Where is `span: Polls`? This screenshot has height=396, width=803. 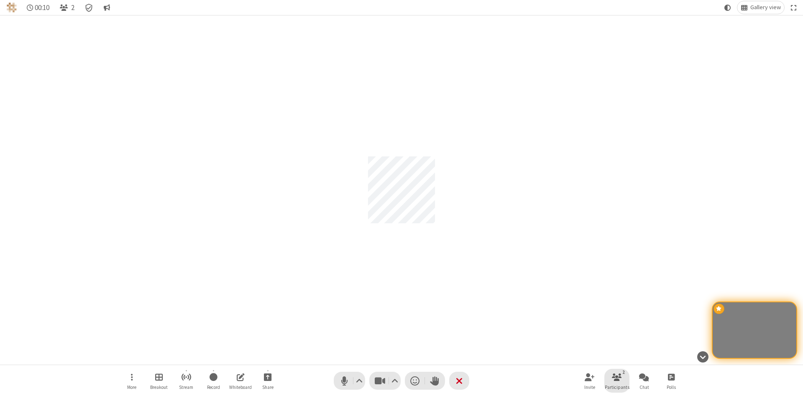
span: Polls is located at coordinates (671, 387).